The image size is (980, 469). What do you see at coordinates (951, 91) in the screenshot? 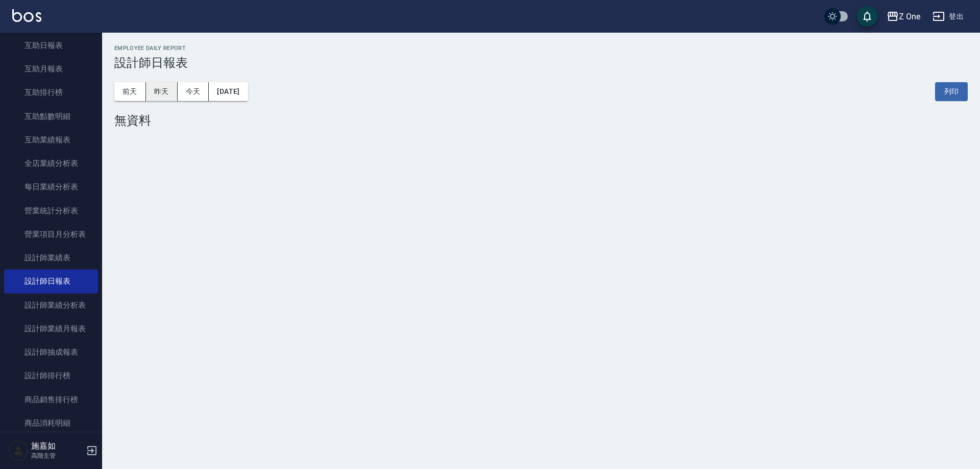
I see `button: 列印` at bounding box center [951, 91].